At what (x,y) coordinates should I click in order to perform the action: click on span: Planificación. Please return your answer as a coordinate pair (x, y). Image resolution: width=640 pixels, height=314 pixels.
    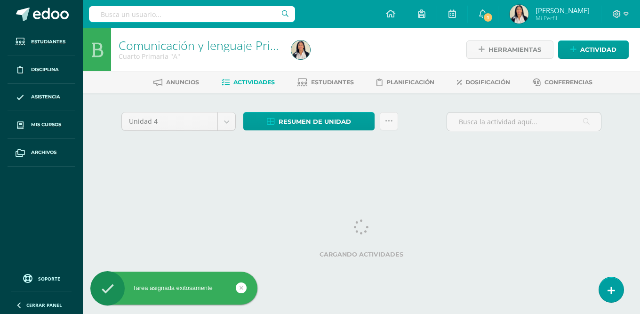
    Looking at the image, I should click on (411, 82).